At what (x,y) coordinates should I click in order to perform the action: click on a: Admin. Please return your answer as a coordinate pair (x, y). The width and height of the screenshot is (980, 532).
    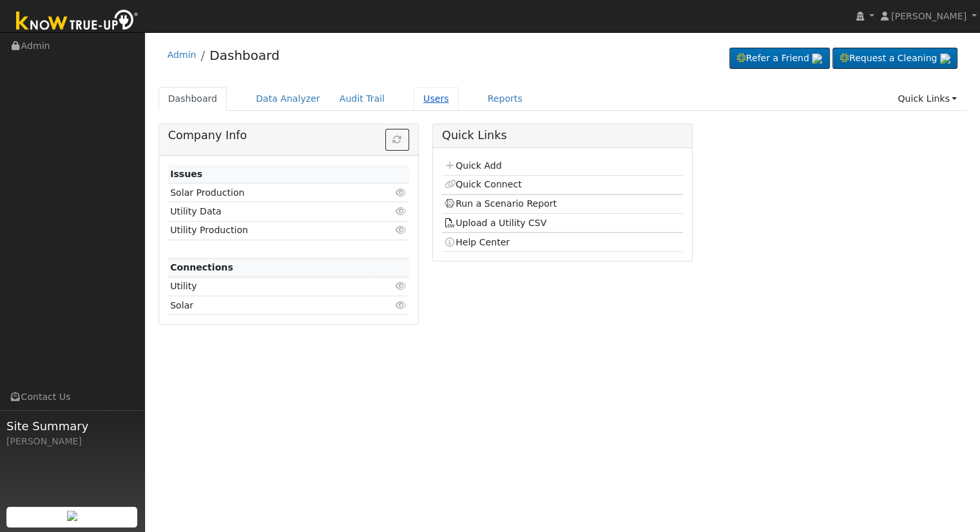
    Looking at the image, I should click on (182, 54).